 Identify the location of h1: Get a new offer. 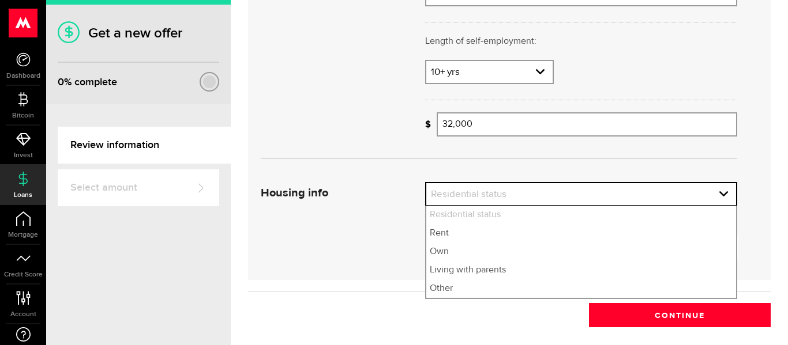
(138, 33).